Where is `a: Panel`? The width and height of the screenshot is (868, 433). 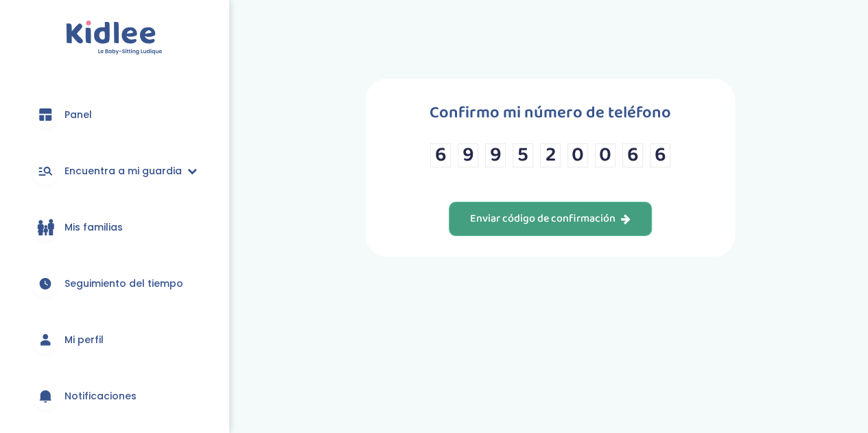 a: Panel is located at coordinates (114, 114).